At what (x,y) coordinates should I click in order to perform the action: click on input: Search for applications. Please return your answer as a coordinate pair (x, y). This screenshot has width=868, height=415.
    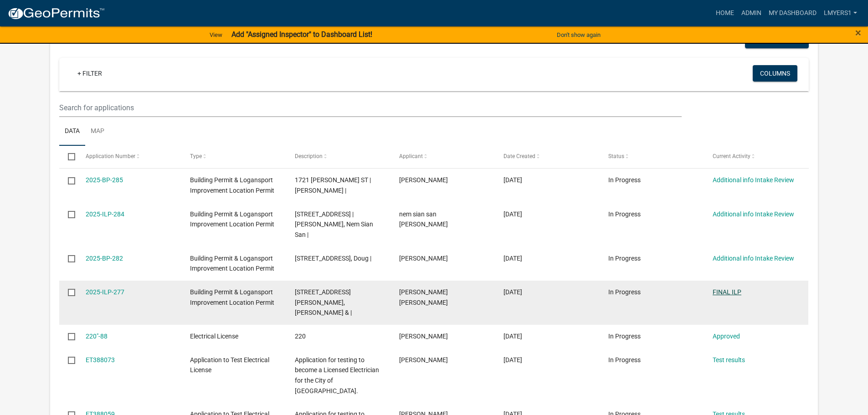
    Looking at the image, I should click on (370, 107).